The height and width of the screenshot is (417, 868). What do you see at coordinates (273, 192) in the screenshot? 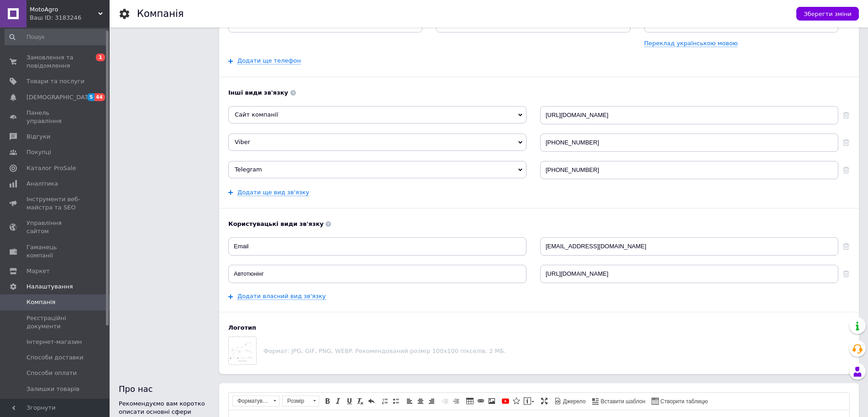
I see `a: Додати ще вид зв'язку` at bounding box center [273, 192].